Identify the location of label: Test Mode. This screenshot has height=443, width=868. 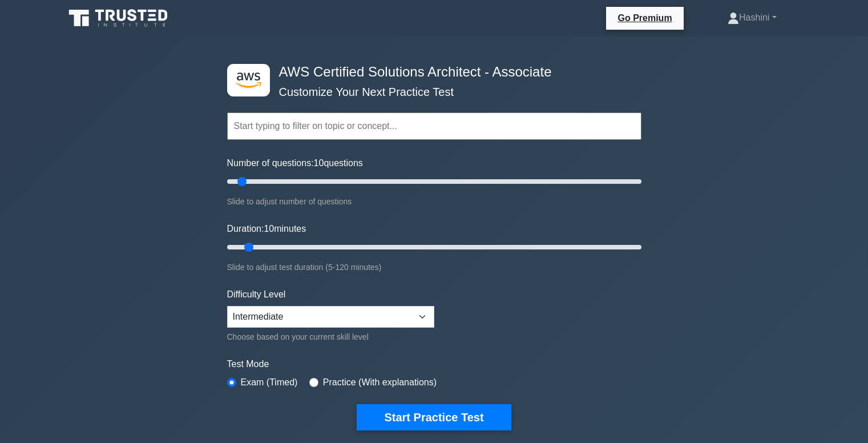
(434, 364).